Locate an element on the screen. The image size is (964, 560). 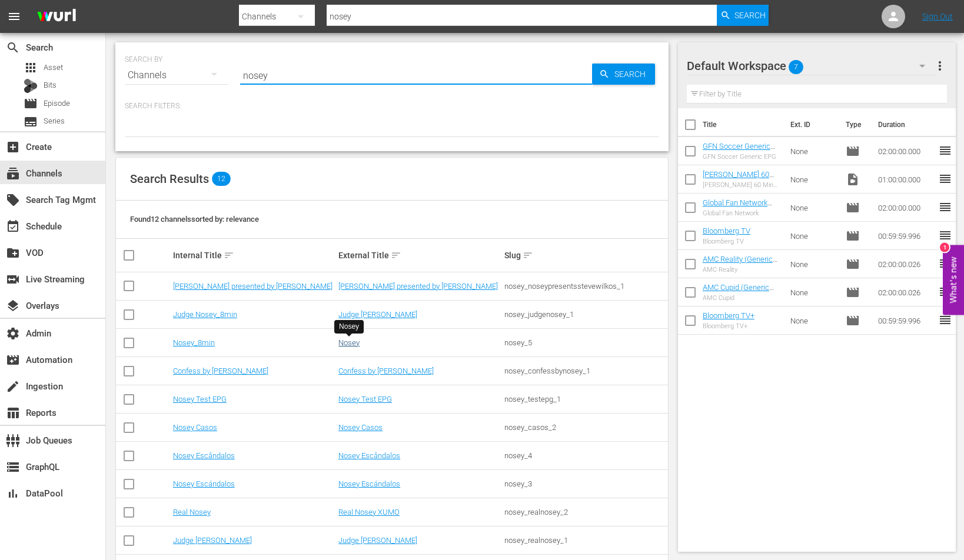
th: Ext. ID is located at coordinates (811, 125).